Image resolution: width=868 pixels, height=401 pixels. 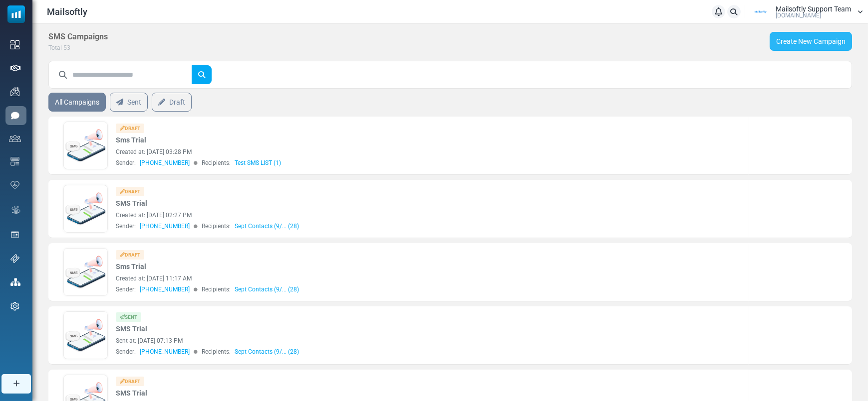 What do you see at coordinates (15, 258) in the screenshot?
I see `img: support-icon.svg` at bounding box center [15, 258].